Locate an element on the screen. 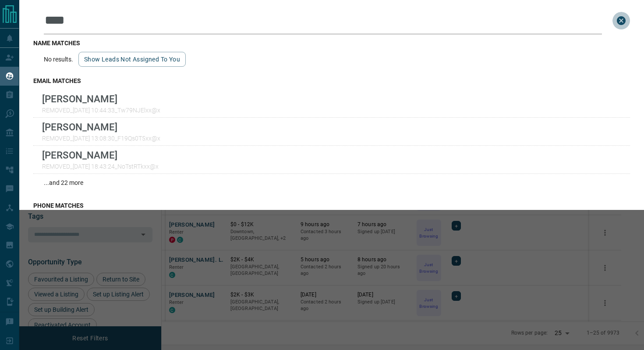 The width and height of the screenshot is (644, 350). button: close search bar is located at coordinates (622, 20).